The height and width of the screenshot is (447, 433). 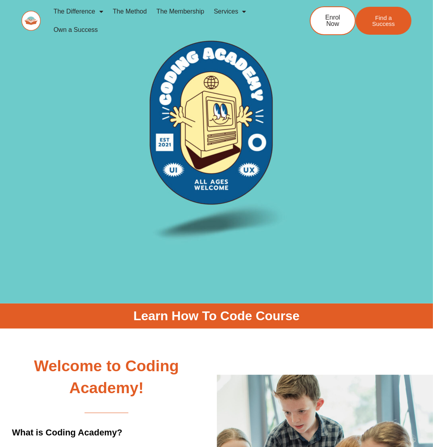 I want to click on a: The Difference, so click(x=78, y=12).